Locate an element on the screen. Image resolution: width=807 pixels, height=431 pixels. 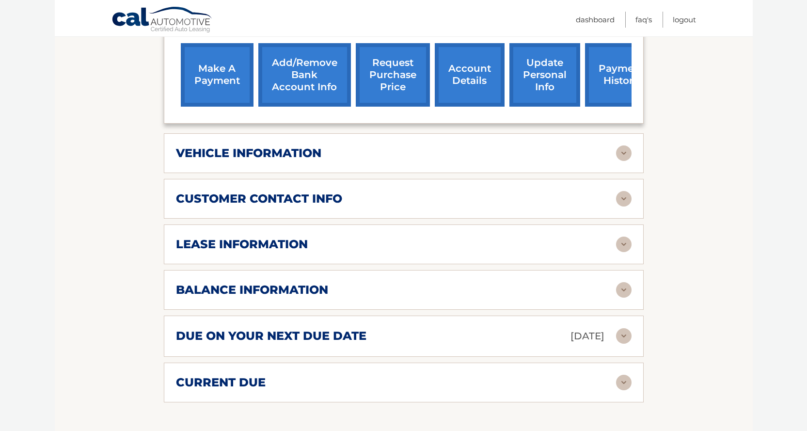
a: update personal info is located at coordinates (545, 75).